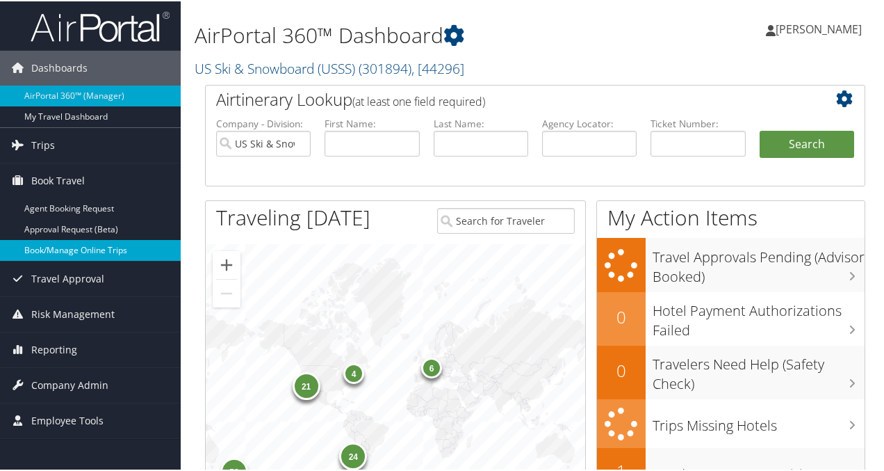 This screenshot has width=884, height=471. What do you see at coordinates (330, 67) in the screenshot?
I see `a: US Ski & Snowboard (USSS)` at bounding box center [330, 67].